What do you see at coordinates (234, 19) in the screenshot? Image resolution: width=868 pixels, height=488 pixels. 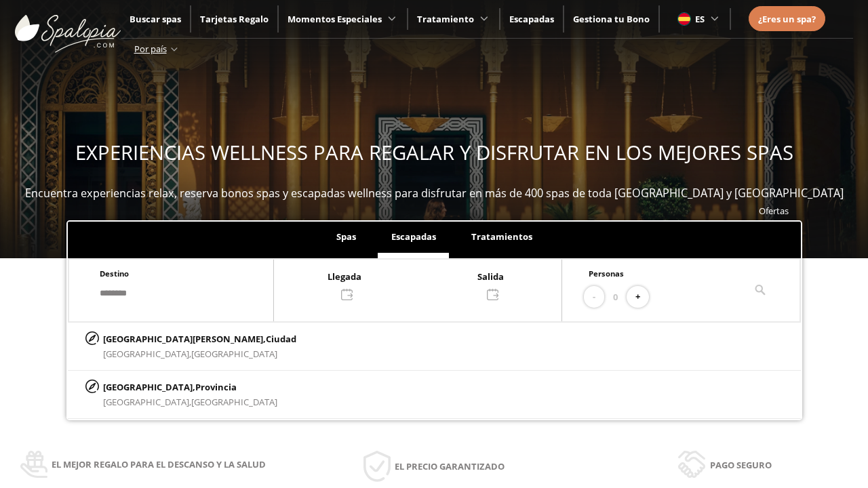 I see `span: Tarjetas Regalo` at bounding box center [234, 19].